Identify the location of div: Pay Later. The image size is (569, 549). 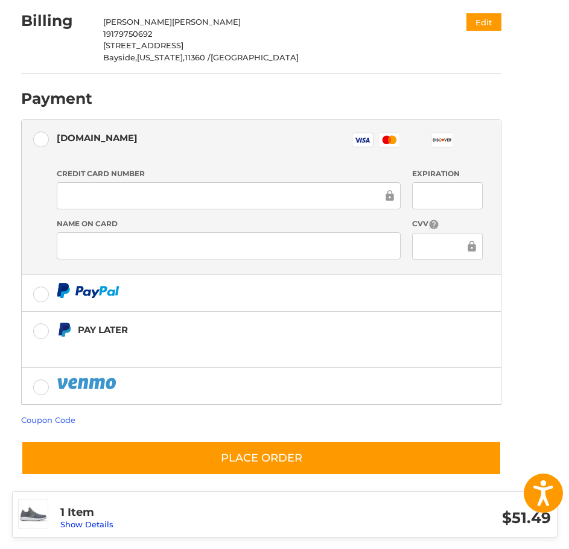
(193, 329).